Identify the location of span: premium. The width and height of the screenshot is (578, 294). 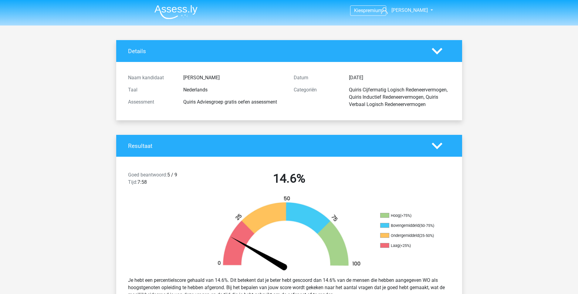
(373, 10).